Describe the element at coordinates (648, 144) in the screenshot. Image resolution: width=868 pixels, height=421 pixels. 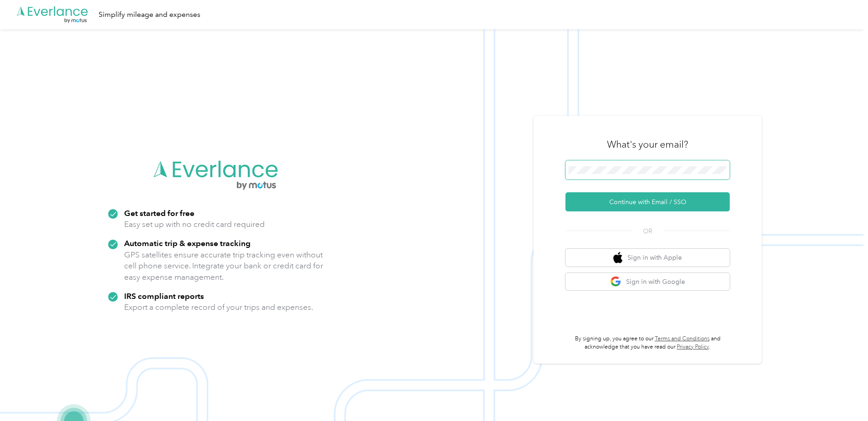
I see `h3: What's your email?` at that location.